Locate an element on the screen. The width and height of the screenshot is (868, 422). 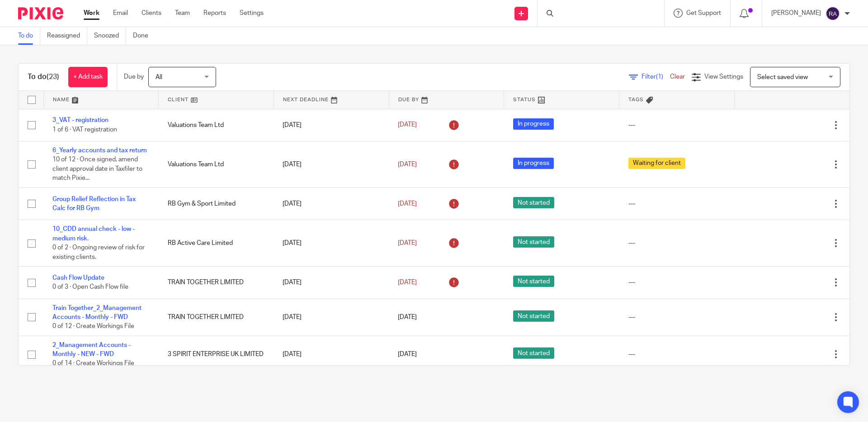
span: Tags is located at coordinates (636, 100).